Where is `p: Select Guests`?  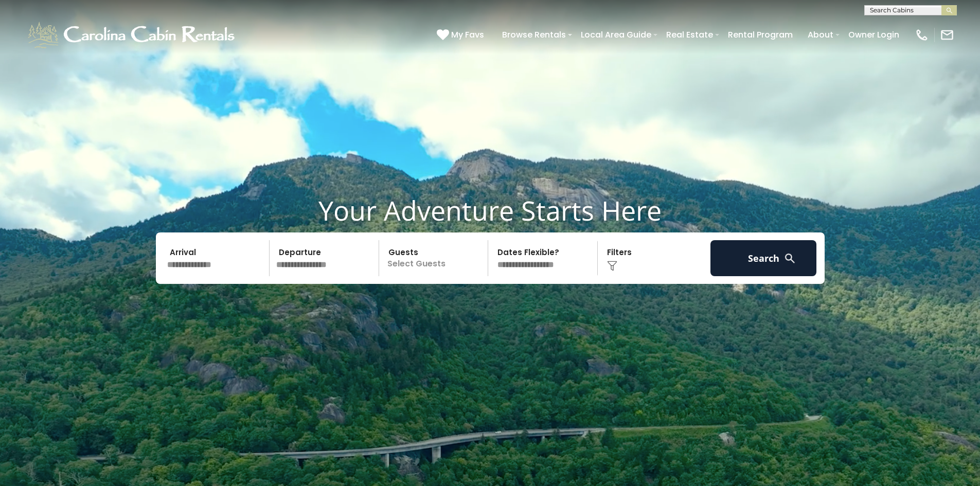
p: Select Guests is located at coordinates (435, 258).